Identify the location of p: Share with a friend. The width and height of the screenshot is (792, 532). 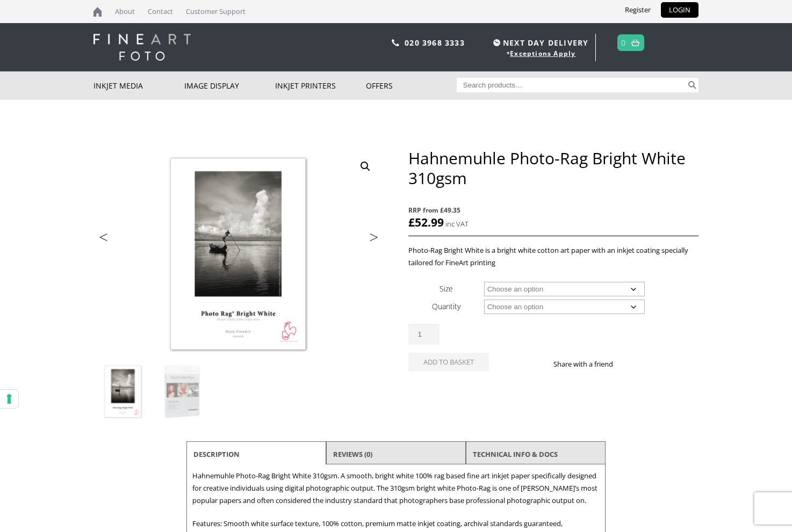
(589, 364).